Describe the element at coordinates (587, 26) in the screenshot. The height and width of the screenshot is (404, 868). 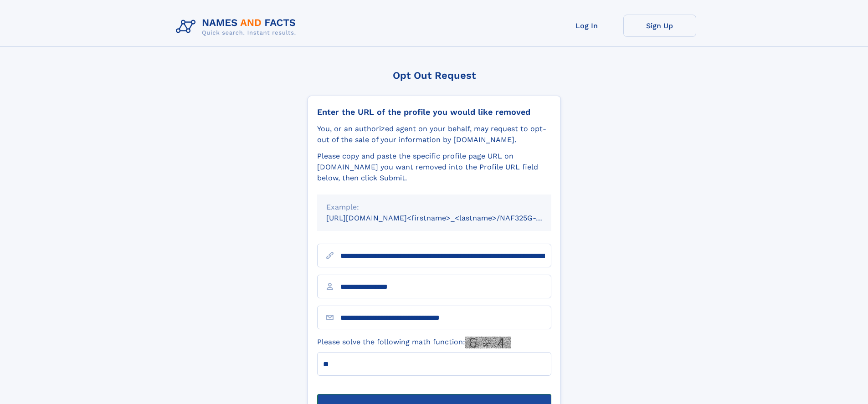
I see `a: Log In` at that location.